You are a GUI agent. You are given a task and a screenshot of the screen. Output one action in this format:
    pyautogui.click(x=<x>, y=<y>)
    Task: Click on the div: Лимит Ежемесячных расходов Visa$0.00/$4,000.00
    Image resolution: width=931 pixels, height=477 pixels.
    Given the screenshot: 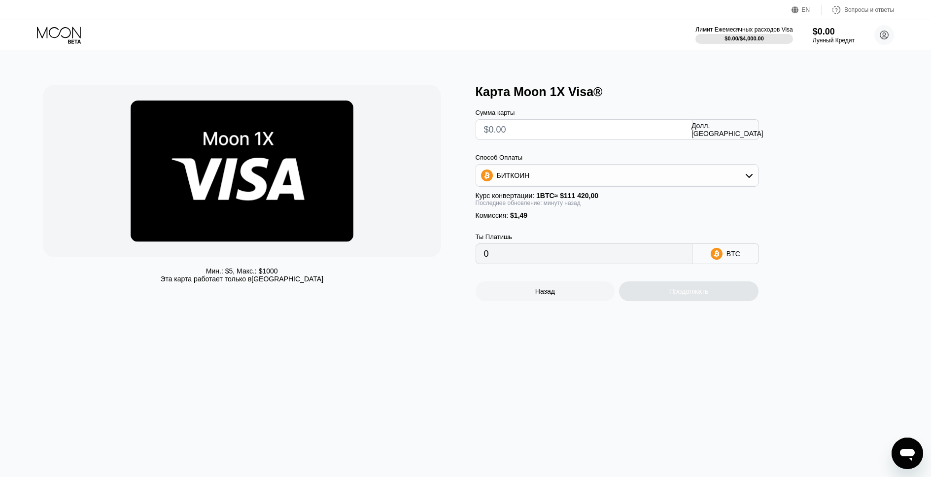 What is the action you would take?
    pyautogui.click(x=743, y=35)
    